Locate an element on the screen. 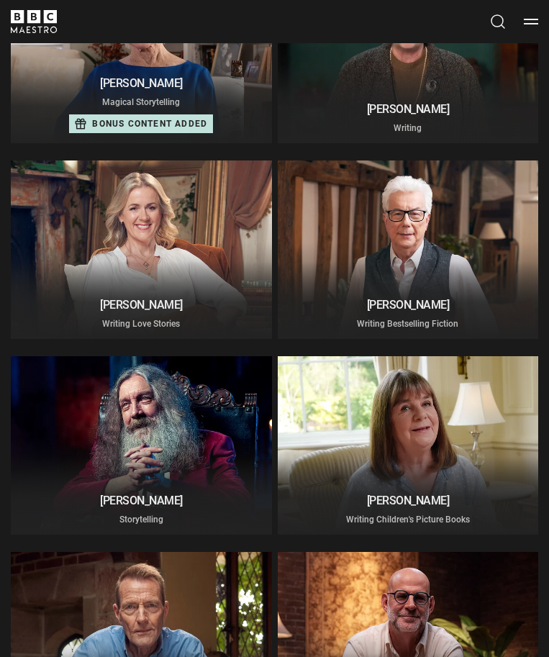  p: Bonus content added is located at coordinates (150, 124).